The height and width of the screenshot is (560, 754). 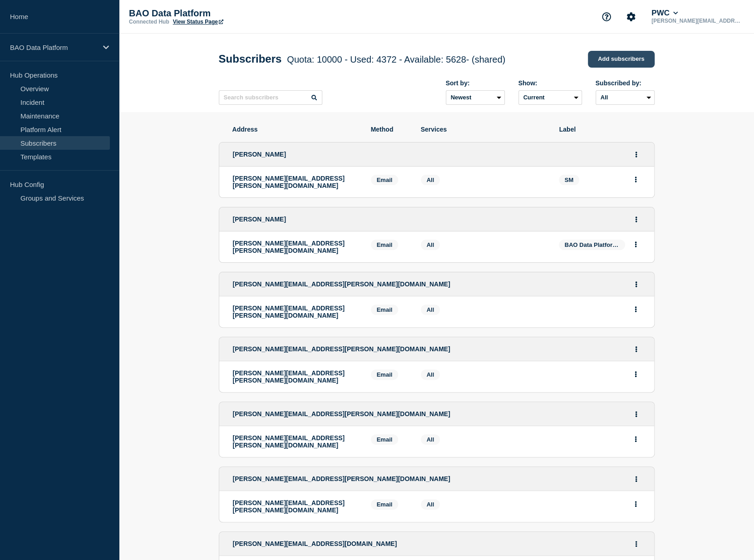 I want to click on select: Subscribed by, so click(x=625, y=98).